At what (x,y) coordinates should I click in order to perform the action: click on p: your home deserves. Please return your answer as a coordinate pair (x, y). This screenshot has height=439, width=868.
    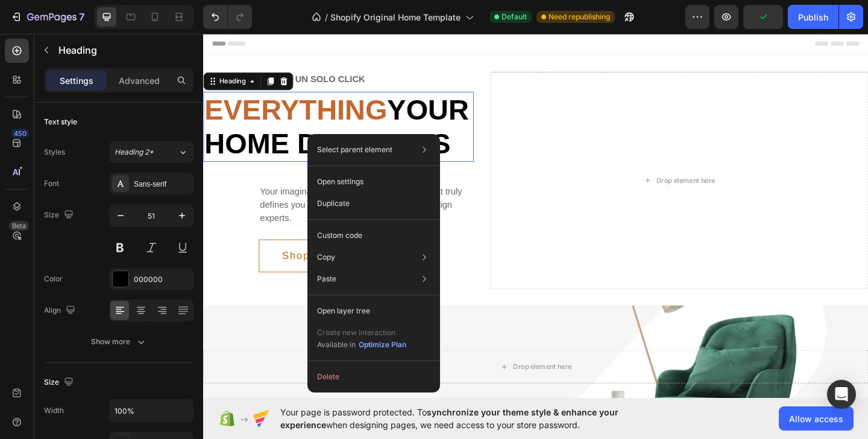
    Looking at the image, I should click on (147, 103).